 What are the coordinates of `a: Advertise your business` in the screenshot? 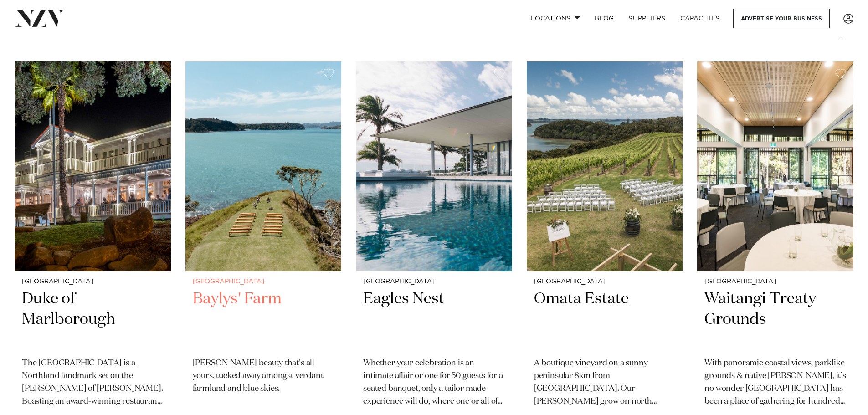 It's located at (781, 18).